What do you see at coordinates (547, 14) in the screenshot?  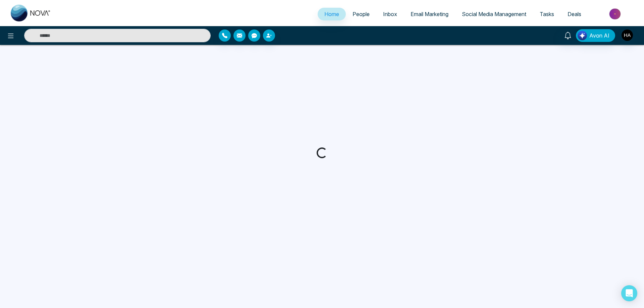 I see `a: Tasks` at bounding box center [547, 14].